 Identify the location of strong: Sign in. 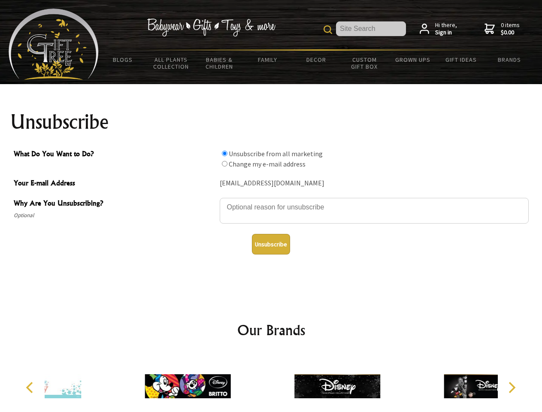
(446, 33).